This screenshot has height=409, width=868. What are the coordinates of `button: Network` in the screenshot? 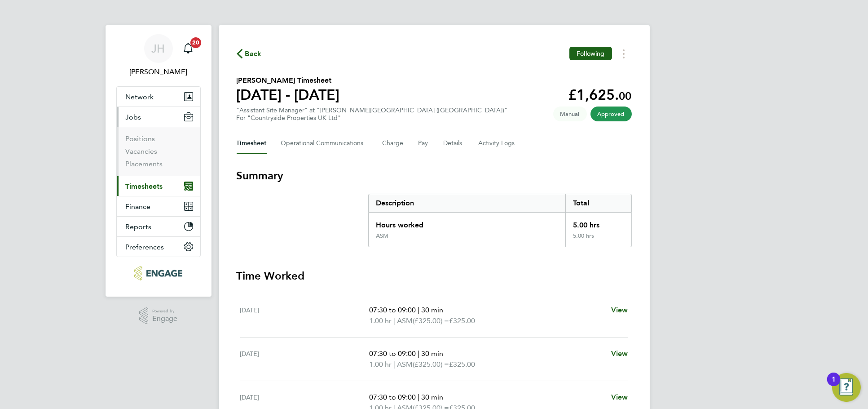 It's located at (159, 97).